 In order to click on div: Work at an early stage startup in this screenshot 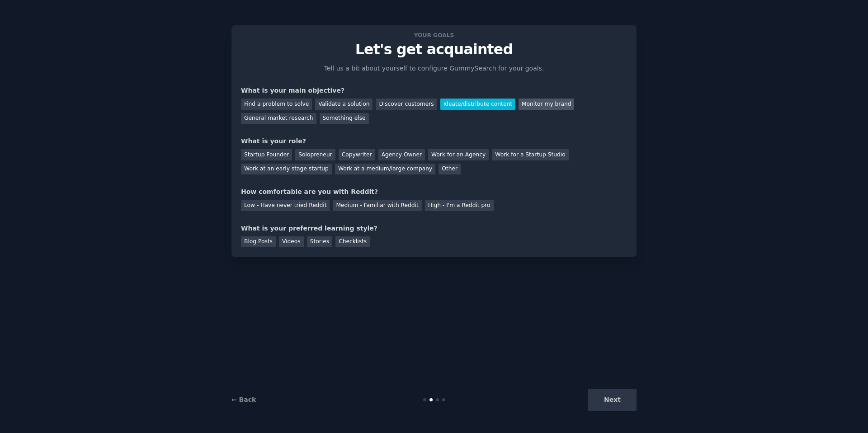, I will do `click(286, 169)`.